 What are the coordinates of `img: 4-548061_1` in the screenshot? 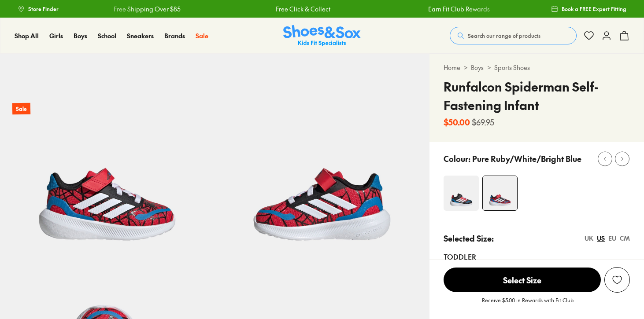 It's located at (461, 193).